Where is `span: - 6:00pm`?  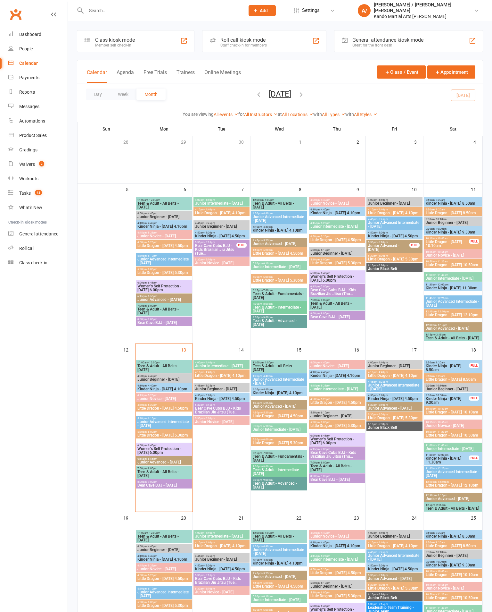 span: - 6:00pm is located at coordinates (152, 269).